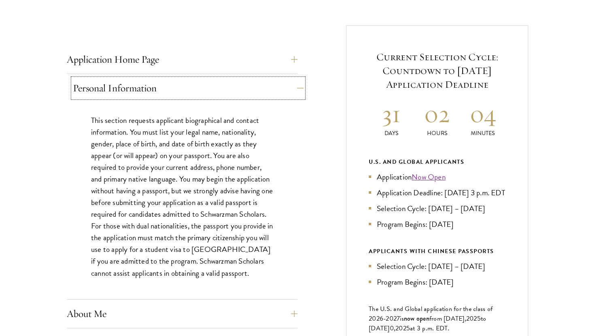  Describe the element at coordinates (188, 88) in the screenshot. I see `button: Personal Information` at that location.